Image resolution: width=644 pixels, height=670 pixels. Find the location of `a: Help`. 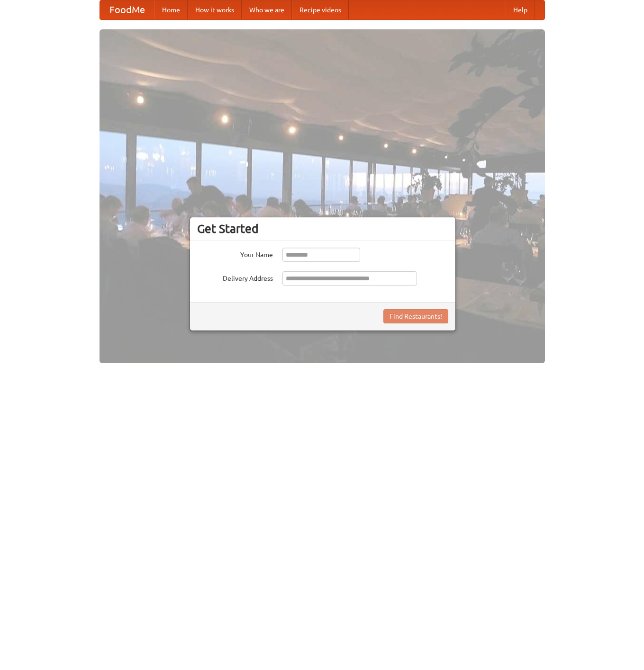

a: Help is located at coordinates (521, 10).